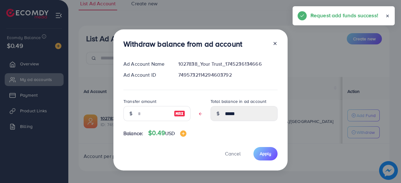 This screenshot has height=183, width=401. I want to click on span: Balance:, so click(133, 133).